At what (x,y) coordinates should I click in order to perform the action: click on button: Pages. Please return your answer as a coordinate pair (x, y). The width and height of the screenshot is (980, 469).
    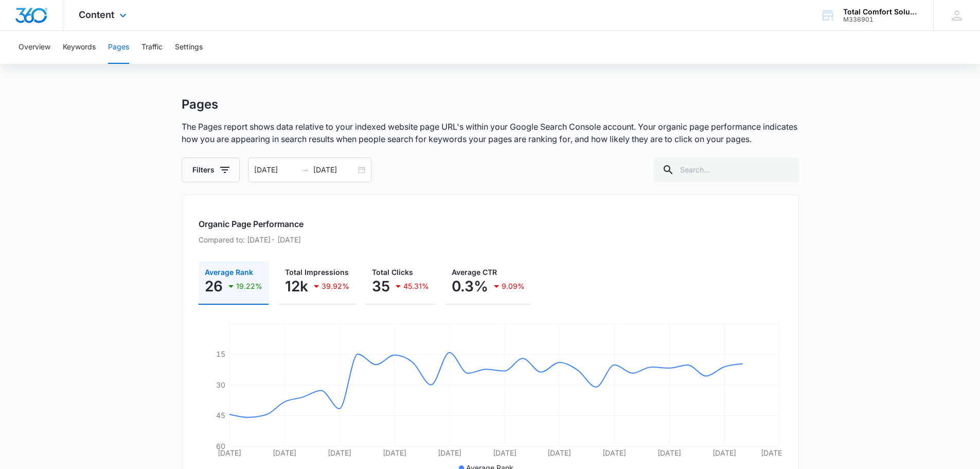
    Looking at the image, I should click on (118, 47).